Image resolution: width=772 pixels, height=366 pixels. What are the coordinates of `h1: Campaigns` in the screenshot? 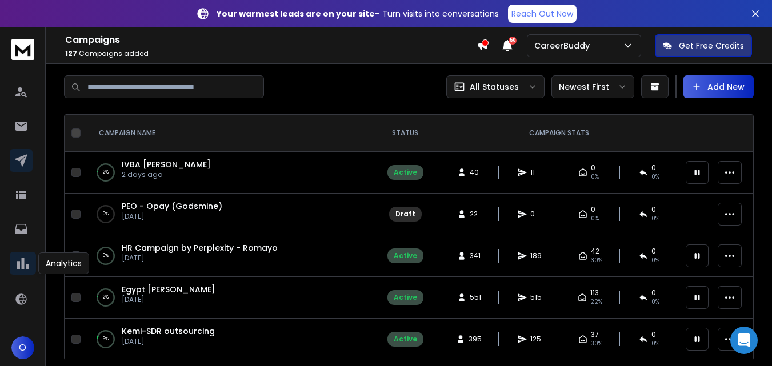 It's located at (271, 40).